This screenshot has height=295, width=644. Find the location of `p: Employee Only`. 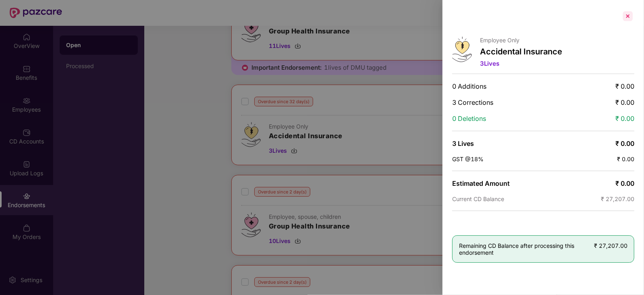

p: Employee Only is located at coordinates (521, 40).